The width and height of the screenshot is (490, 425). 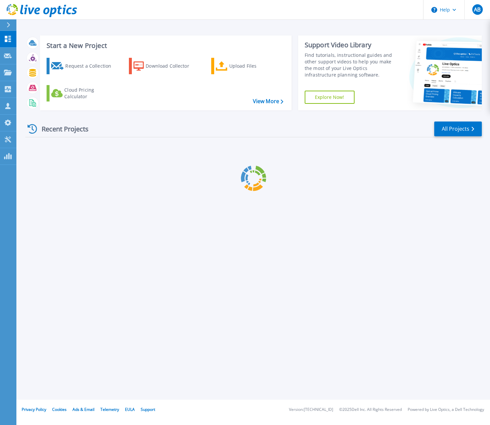 I want to click on div: Download Collector, so click(x=172, y=66).